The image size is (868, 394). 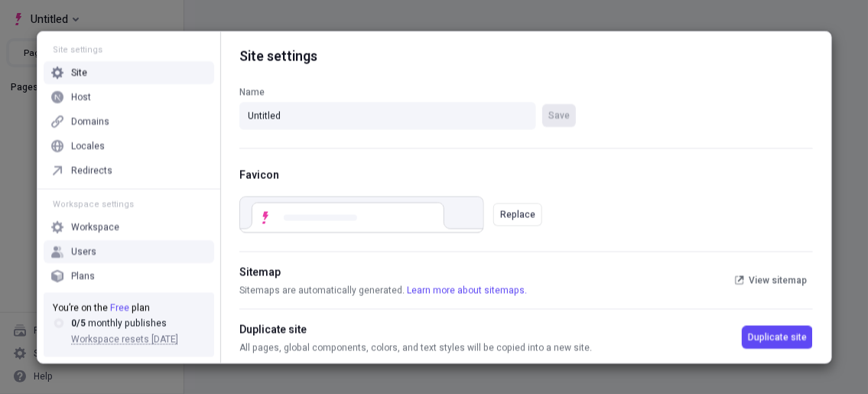 What do you see at coordinates (95, 227) in the screenshot?
I see `div: Workspace` at bounding box center [95, 227].